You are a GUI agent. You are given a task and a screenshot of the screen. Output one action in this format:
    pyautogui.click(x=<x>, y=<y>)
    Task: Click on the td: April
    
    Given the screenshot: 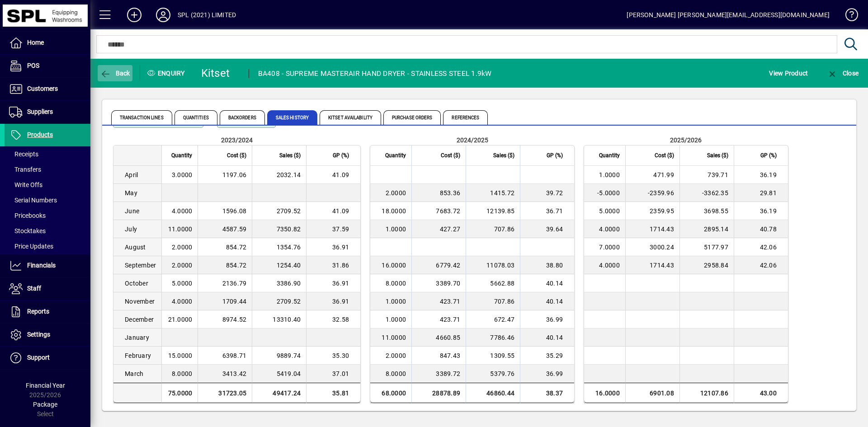 What is the action you would take?
    pyautogui.click(x=138, y=175)
    